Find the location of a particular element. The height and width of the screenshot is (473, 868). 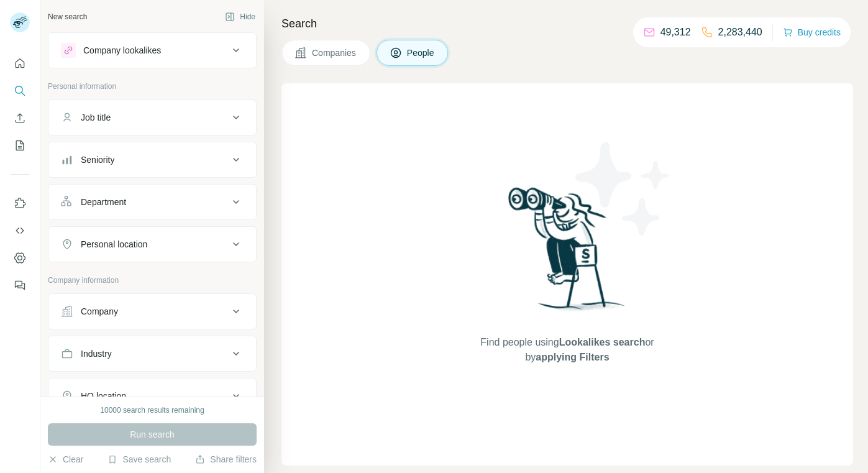

button: Feedback is located at coordinates (20, 285).